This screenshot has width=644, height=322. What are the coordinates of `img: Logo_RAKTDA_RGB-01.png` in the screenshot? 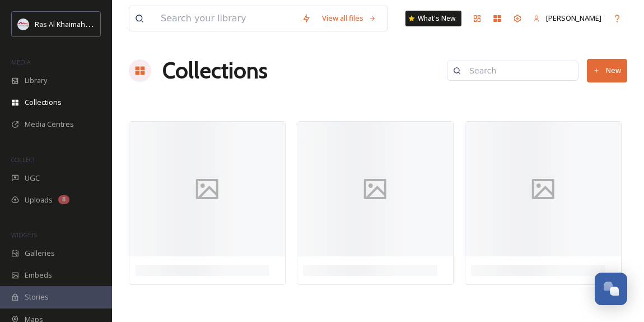 It's located at (24, 24).